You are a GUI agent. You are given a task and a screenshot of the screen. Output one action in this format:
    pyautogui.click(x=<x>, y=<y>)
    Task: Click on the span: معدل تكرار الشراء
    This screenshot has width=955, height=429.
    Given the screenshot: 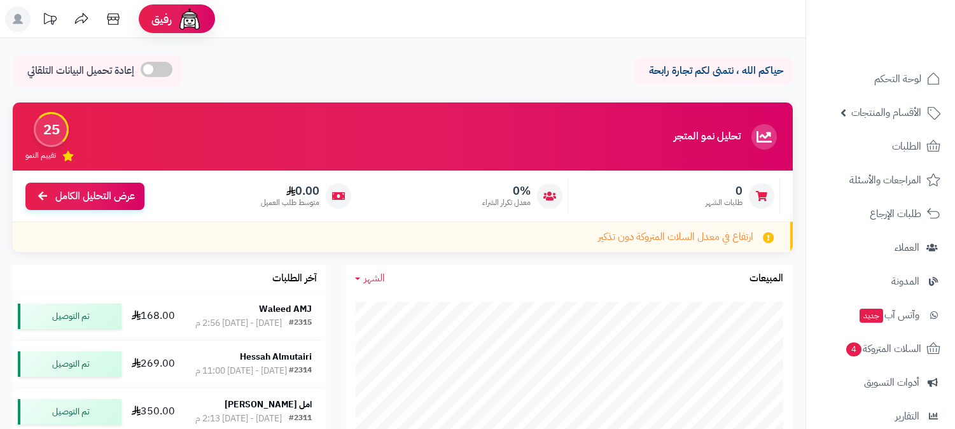 What is the action you would take?
    pyautogui.click(x=507, y=202)
    